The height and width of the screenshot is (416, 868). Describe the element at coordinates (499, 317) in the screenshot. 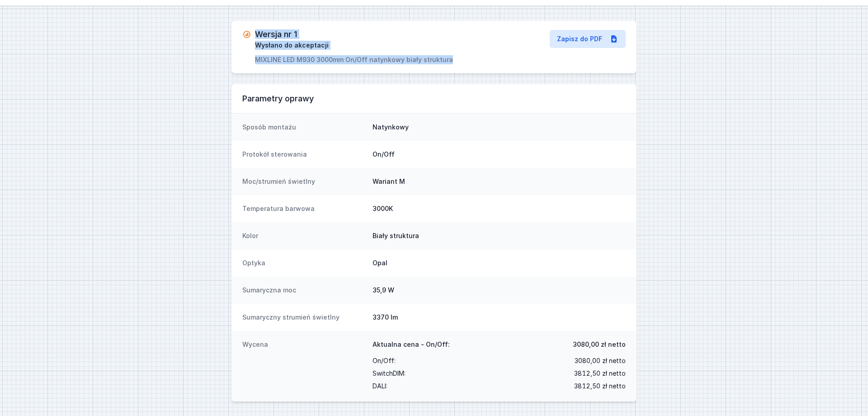

I see `dd: 3370 lm` at that location.